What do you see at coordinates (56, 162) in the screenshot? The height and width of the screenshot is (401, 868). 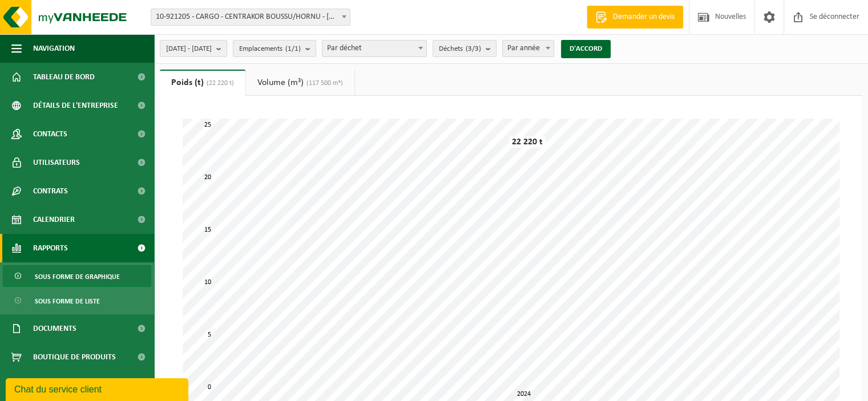 I see `font: Utilisateurs` at bounding box center [56, 162].